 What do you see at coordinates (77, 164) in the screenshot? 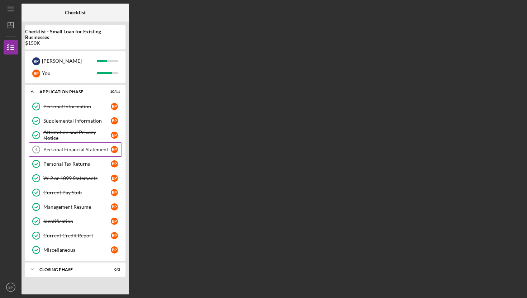
I see `div: Personal Tax Returns` at bounding box center [77, 164].